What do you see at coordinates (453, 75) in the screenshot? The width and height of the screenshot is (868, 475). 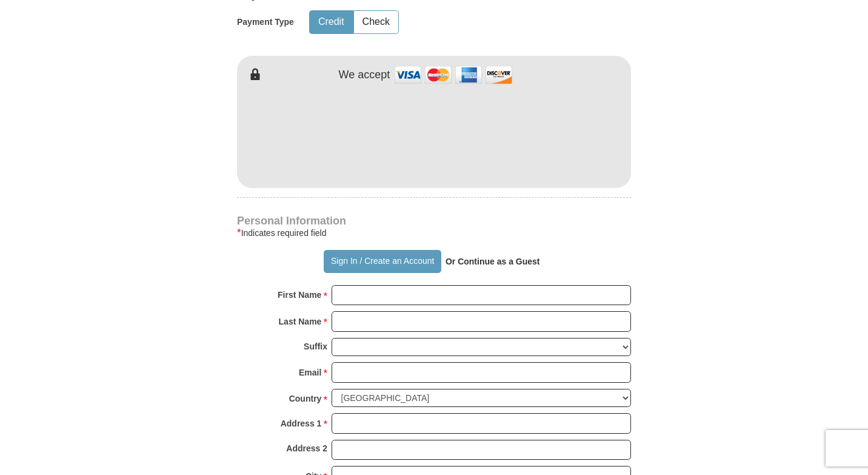 I see `img: credit cards accepted` at bounding box center [453, 75].